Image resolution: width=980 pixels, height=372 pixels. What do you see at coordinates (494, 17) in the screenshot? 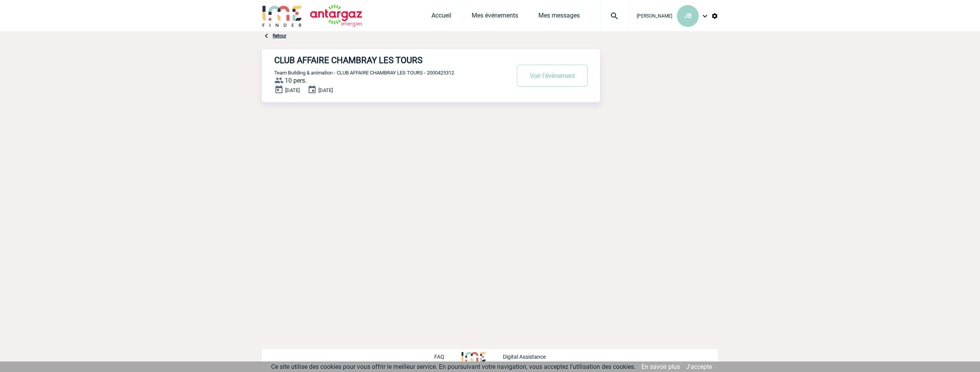
I see `a: Mes événements` at bounding box center [494, 17].